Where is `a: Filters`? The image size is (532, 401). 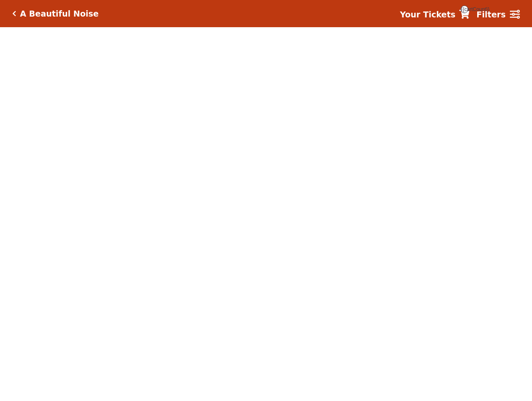 a: Filters is located at coordinates (498, 14).